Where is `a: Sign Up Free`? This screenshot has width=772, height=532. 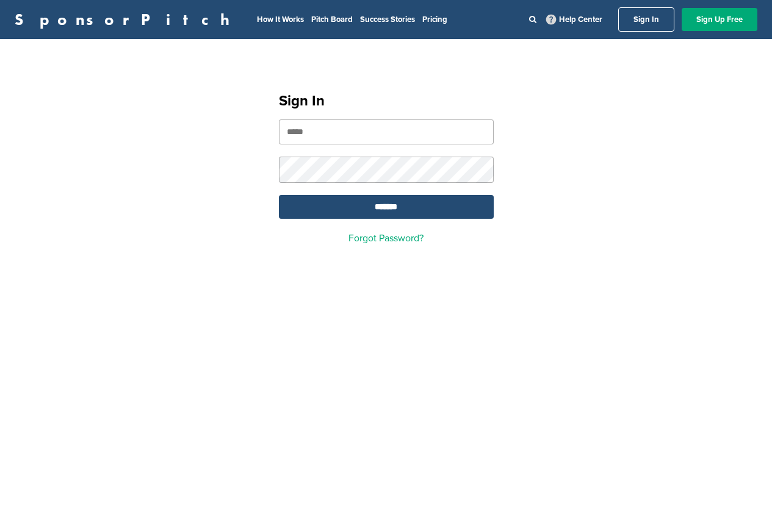
a: Sign Up Free is located at coordinates (719, 19).